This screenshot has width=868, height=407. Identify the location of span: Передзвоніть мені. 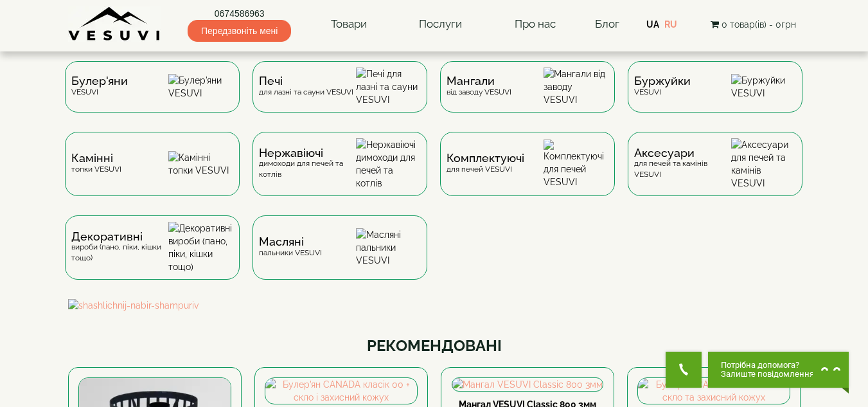
(239, 31).